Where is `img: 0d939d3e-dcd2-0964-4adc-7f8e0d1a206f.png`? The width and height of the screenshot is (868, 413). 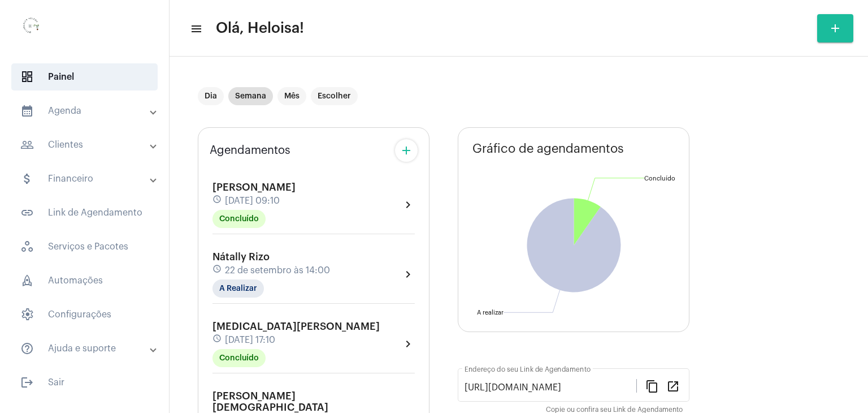
img: 0d939d3e-dcd2-0964-4adc-7f8e0d1a206f.png is located at coordinates (32, 28).